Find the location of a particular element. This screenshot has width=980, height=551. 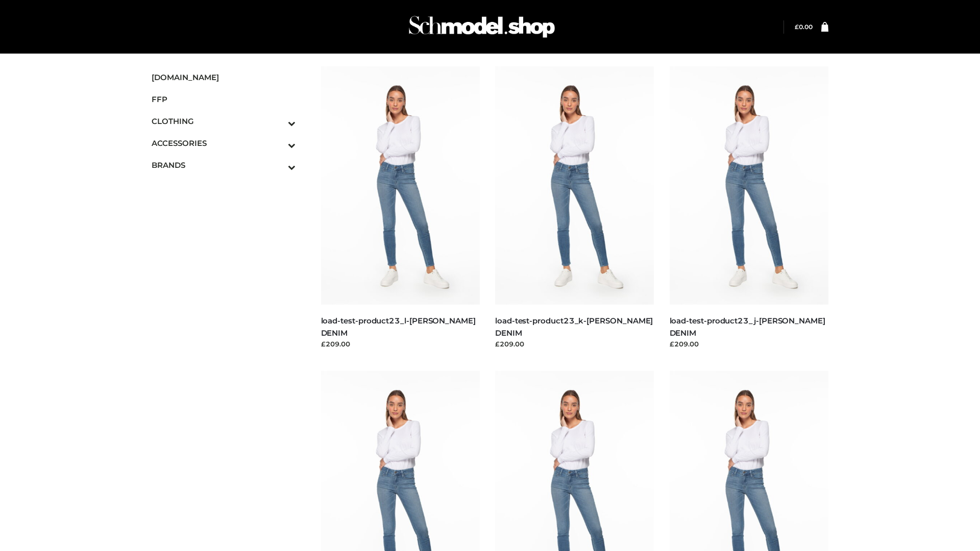

a: CLOTHINGToggle Submenu is located at coordinates (223, 121).